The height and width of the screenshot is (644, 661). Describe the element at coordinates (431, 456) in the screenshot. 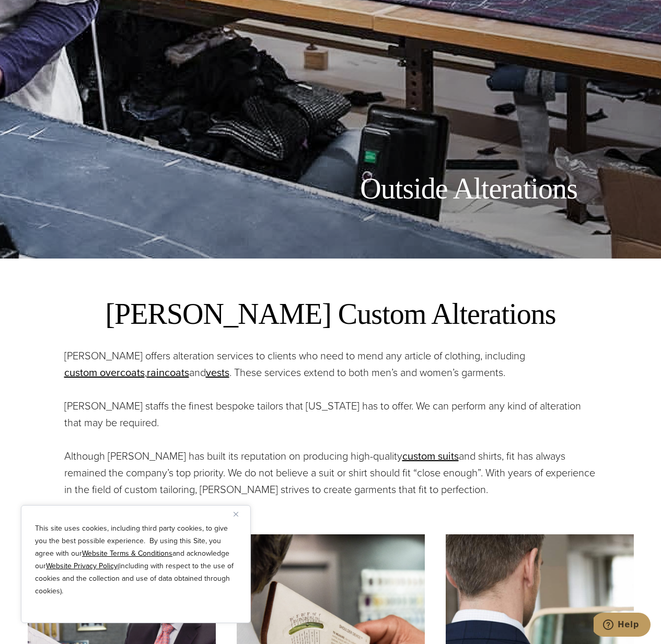

I see `a: custom suits` at that location.